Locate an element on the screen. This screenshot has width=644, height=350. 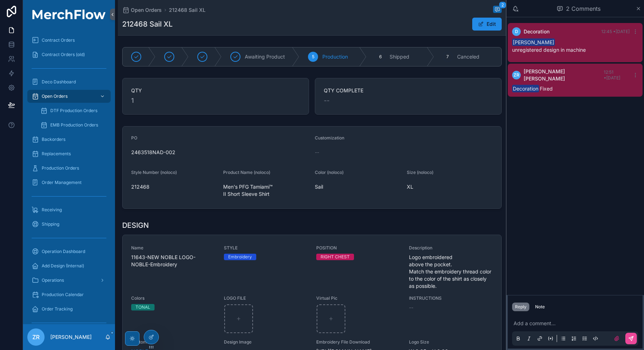
a: Production Calendar is located at coordinates (69, 295).